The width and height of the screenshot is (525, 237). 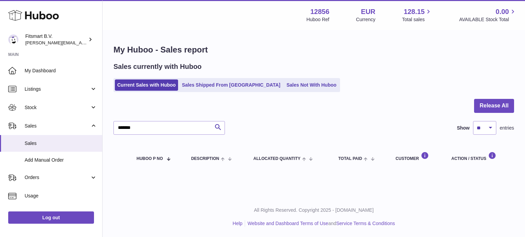 What do you see at coordinates (366, 224) in the screenshot?
I see `a: Service Terms & Conditions` at bounding box center [366, 224].